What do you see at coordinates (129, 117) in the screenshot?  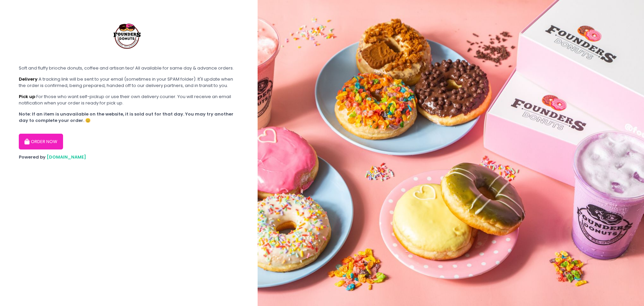 I see `div: Note: If an item is unavailable on the website, it is sold out for that day. You may try another ...` at bounding box center [129, 117].